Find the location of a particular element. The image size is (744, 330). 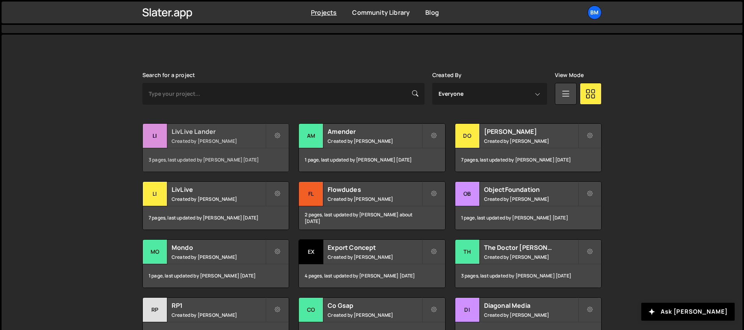

h2: LivLive Lander is located at coordinates (218, 132).